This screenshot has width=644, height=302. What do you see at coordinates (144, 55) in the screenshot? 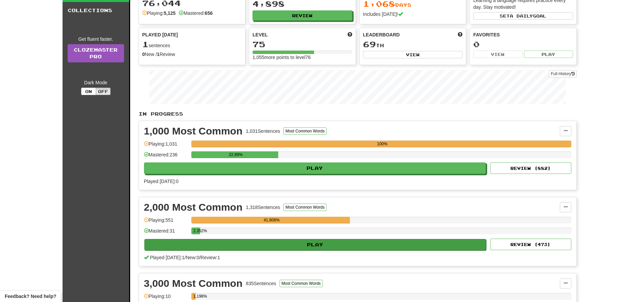
I see `strong: 0` at bounding box center [144, 55].